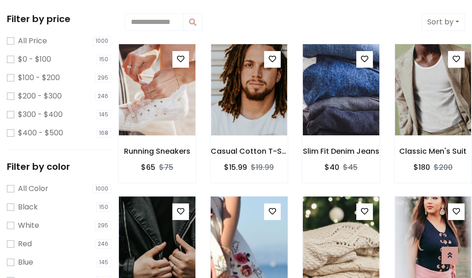 Image resolution: width=472 pixels, height=278 pixels. I want to click on del: $200, so click(443, 167).